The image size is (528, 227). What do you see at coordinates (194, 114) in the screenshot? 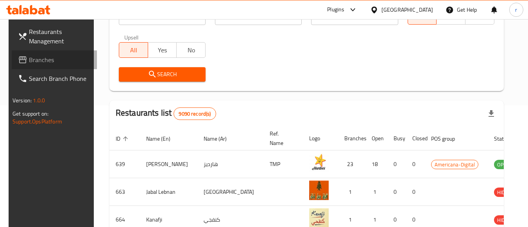
I see `div: Total records count` at bounding box center [194, 114].